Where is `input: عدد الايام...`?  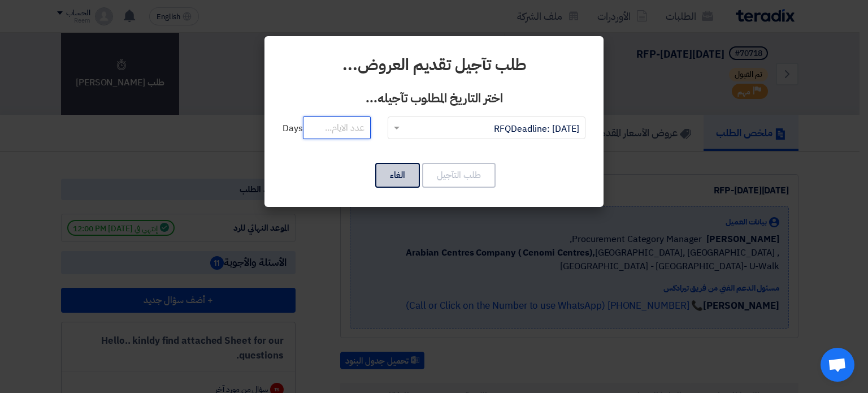 input: عدد الايام... is located at coordinates (337, 128).